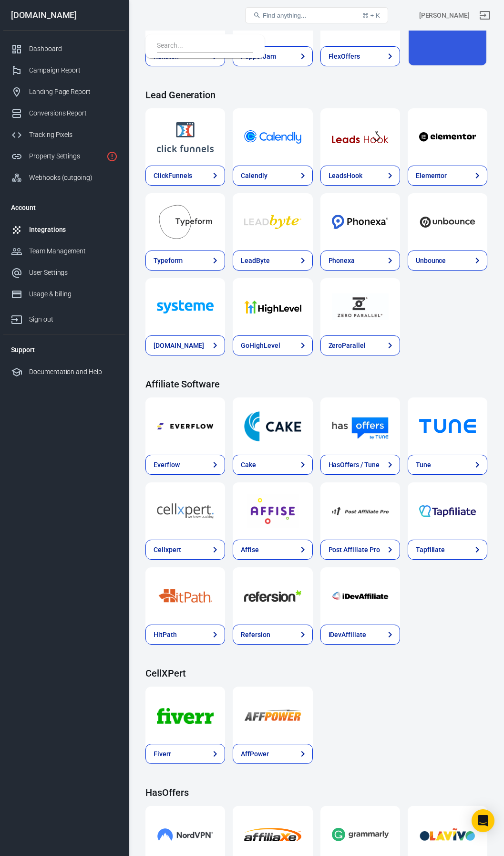 The width and height of the screenshot is (504, 856). Describe the element at coordinates (65, 156) in the screenshot. I see `div: Property Settings` at that location.